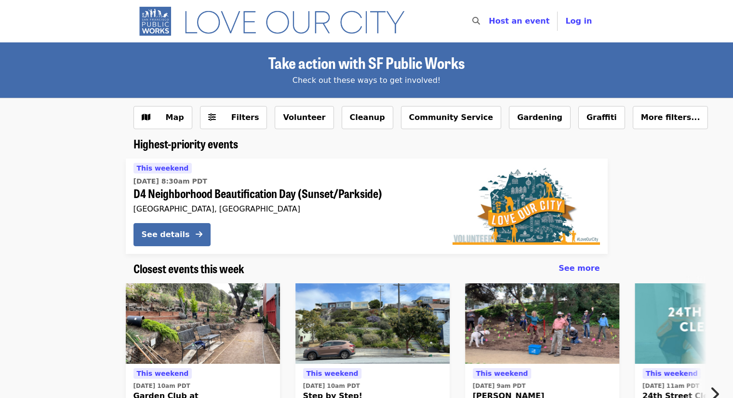 The height and width of the screenshot is (398, 733). I want to click on a: Host an event, so click(519, 21).